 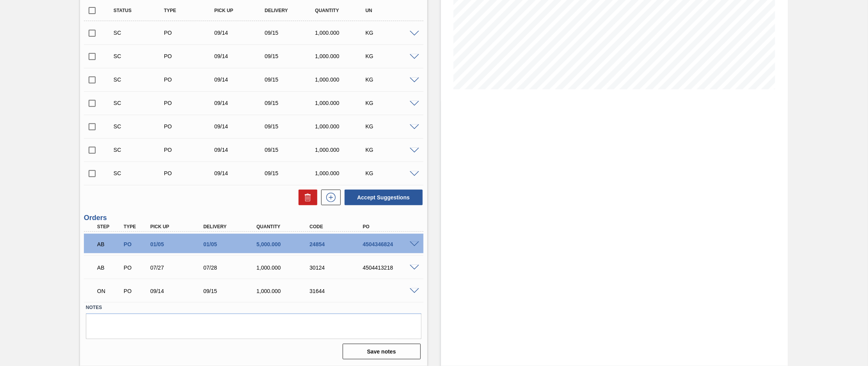 What do you see at coordinates (254, 307) in the screenshot?
I see `label: Notes` at bounding box center [254, 307].